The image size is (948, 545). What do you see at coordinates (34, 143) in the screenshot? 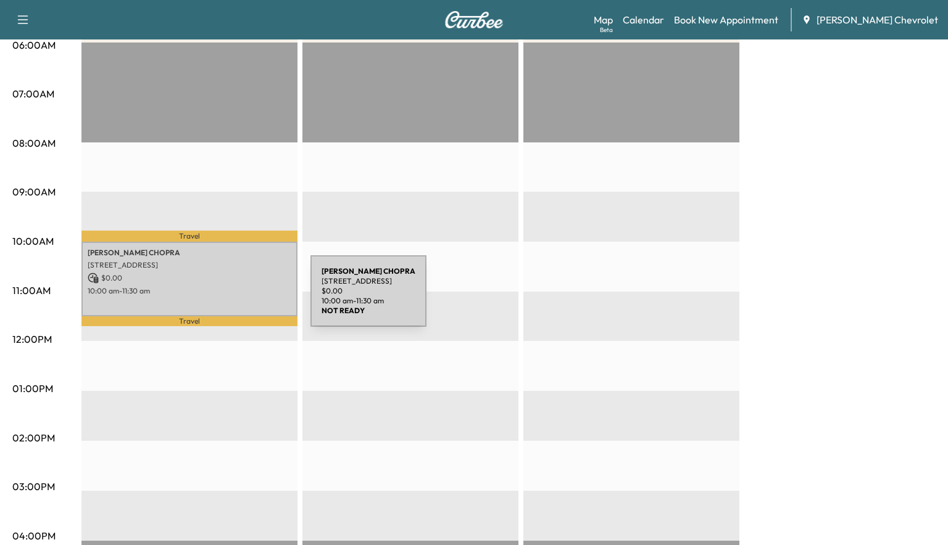
I see `p: 08:00AM` at bounding box center [34, 143].